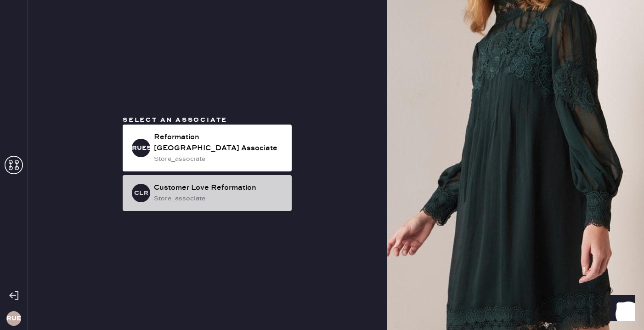  Describe the element at coordinates (141, 193) in the screenshot. I see `h3: CLR` at that location.